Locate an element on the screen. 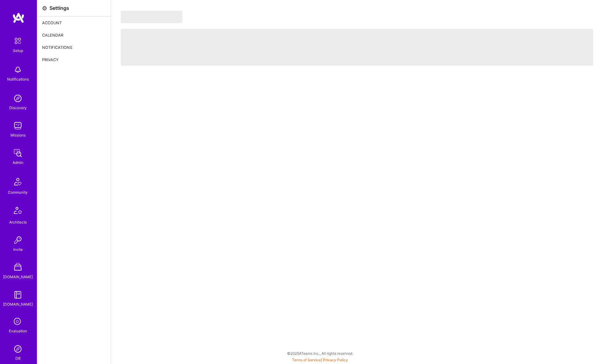 The height and width of the screenshot is (364, 603). div: Evaluation is located at coordinates (18, 331).